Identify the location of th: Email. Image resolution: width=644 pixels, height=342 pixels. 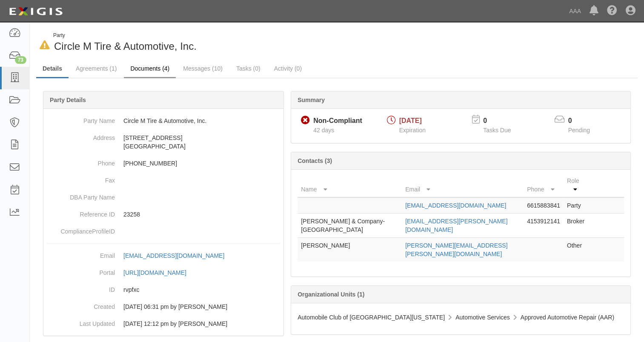
(463, 185).